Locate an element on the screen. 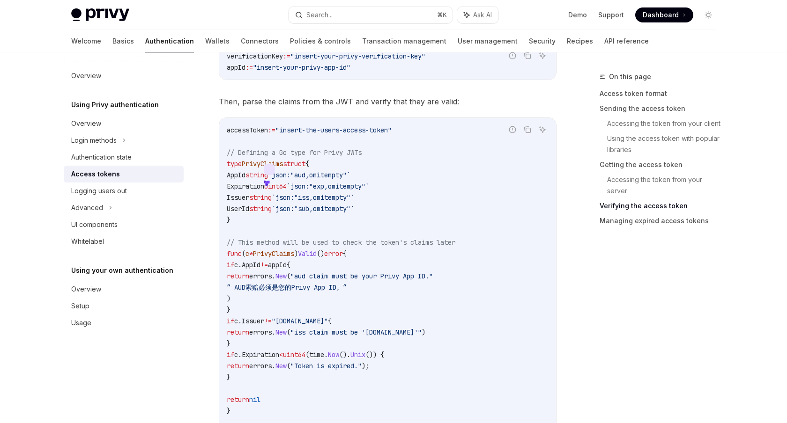 The width and height of the screenshot is (787, 423). div: Setup is located at coordinates (80, 306).